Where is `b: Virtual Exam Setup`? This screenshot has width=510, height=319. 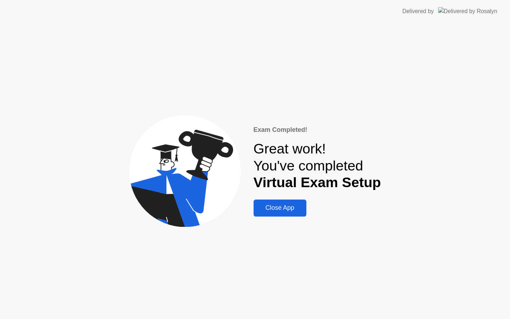 b: Virtual Exam Setup is located at coordinates (318, 182).